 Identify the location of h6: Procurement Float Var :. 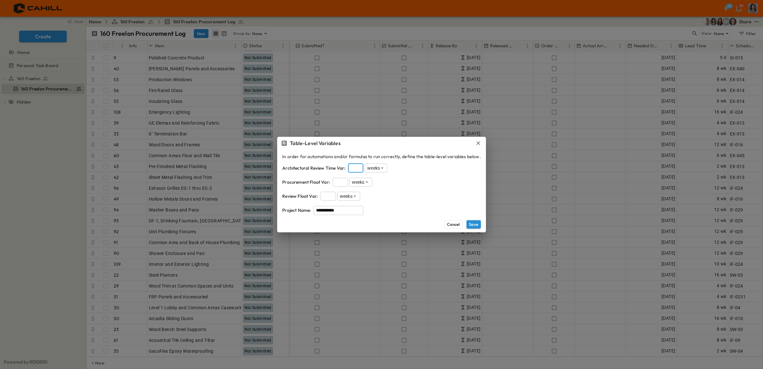
(307, 182).